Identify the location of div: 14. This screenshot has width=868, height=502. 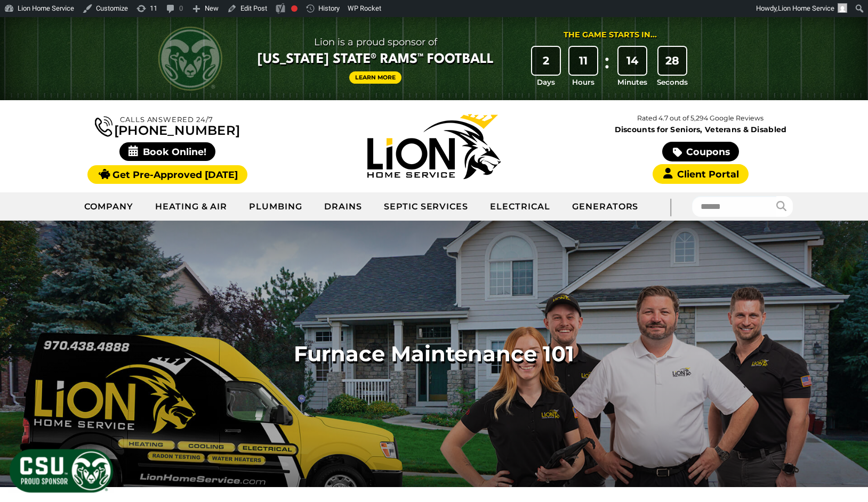
(632, 61).